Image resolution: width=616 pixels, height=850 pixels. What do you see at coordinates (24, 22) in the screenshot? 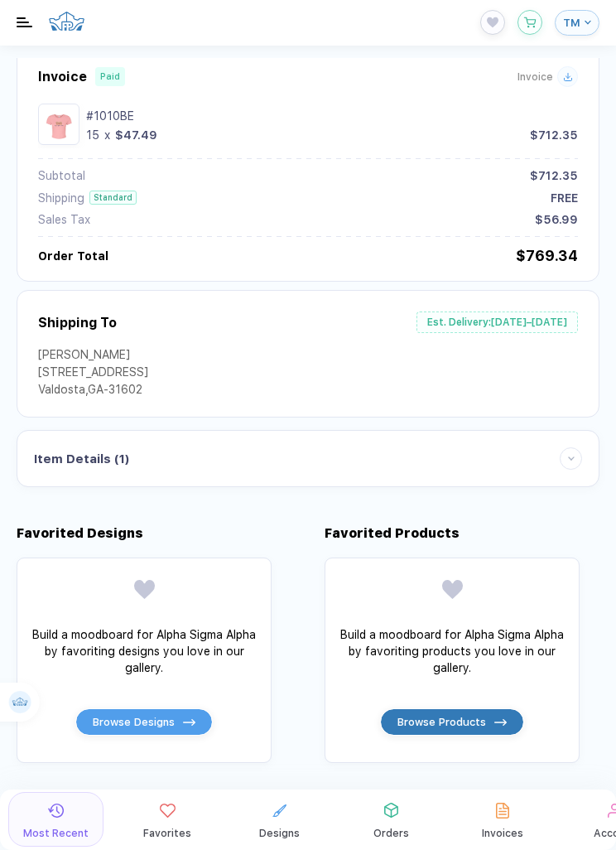
I see `img: menu` at bounding box center [24, 22].